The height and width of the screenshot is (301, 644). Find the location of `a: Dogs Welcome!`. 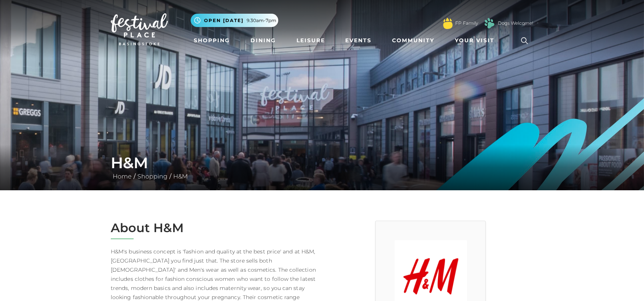

a: Dogs Welcome! is located at coordinates (515, 23).